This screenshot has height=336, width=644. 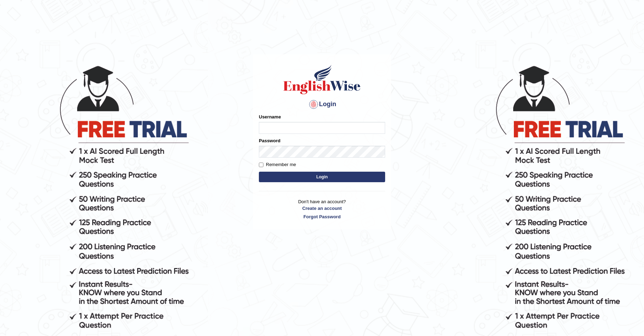 What do you see at coordinates (269, 141) in the screenshot?
I see `label: Password` at bounding box center [269, 141].